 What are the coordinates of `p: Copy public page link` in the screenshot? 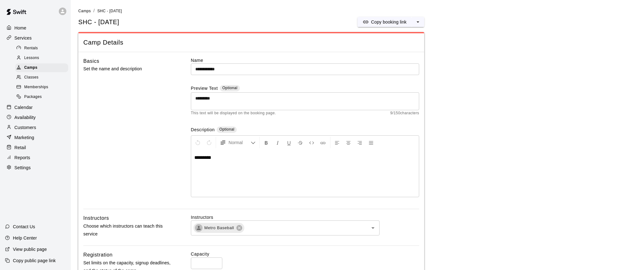 It's located at (34, 261).